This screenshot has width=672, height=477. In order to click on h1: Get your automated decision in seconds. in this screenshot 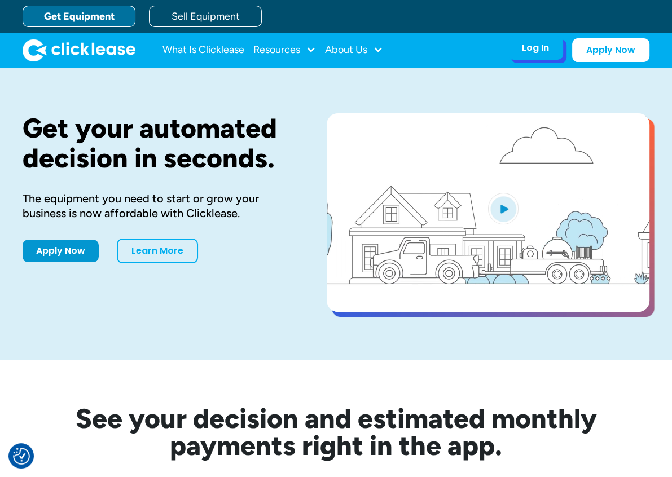, I will do `click(156, 143)`.